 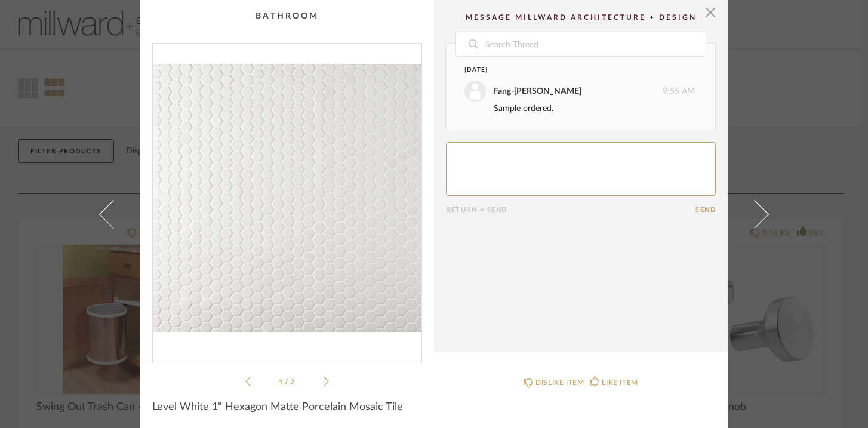 I want to click on div: LIKE ITEM, so click(x=620, y=383).